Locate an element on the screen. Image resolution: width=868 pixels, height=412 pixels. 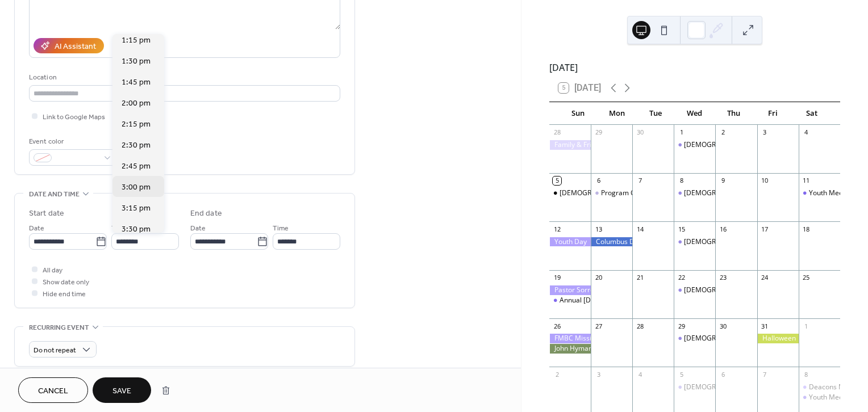
div: Start date is located at coordinates (47, 213).